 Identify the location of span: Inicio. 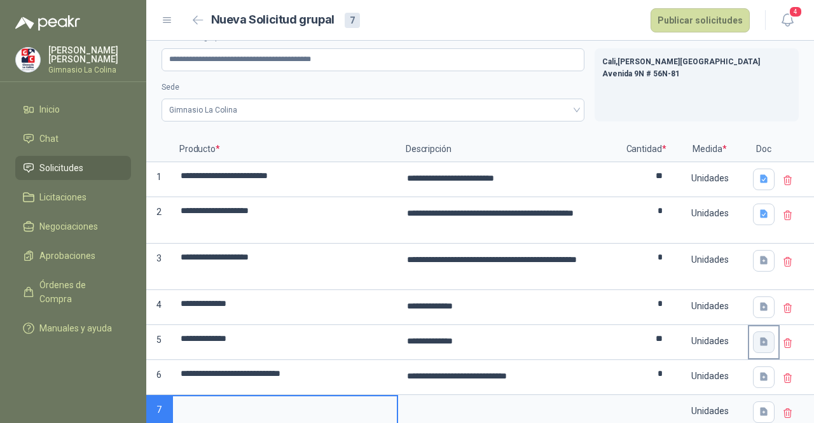
(50, 109).